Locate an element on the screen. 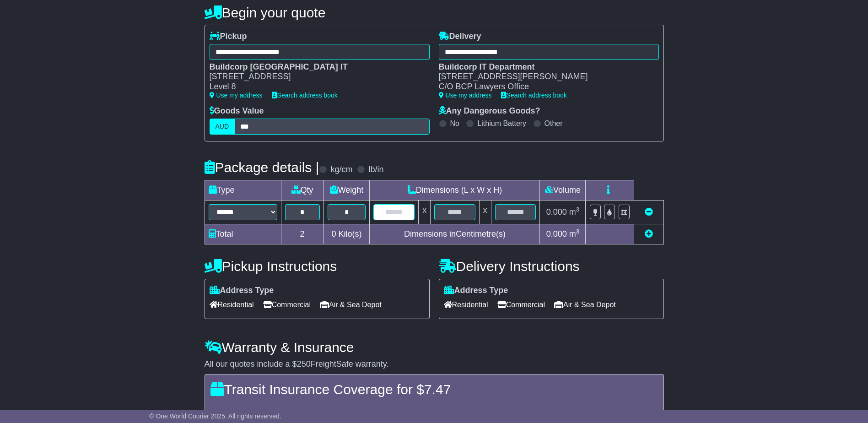 Image resolution: width=868 pixels, height=423 pixels. div: Buildcorp IT Department is located at coordinates (544, 68).